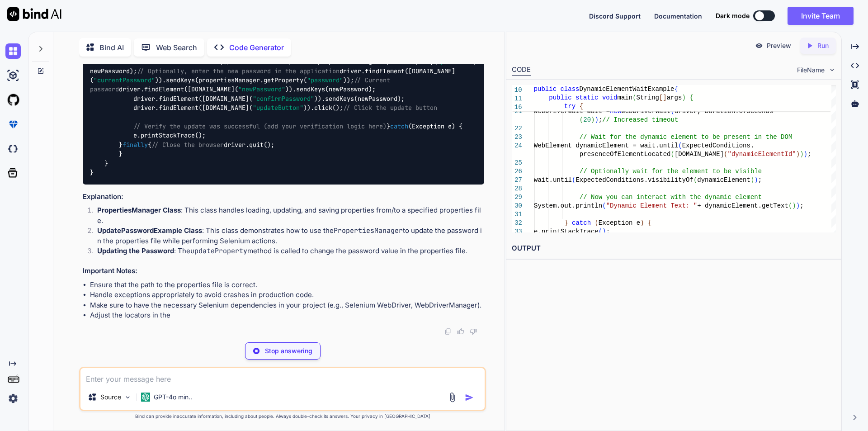 The height and width of the screenshot is (431, 868). What do you see at coordinates (139, 210) in the screenshot?
I see `strong: PropertiesManager Class` at bounding box center [139, 210].